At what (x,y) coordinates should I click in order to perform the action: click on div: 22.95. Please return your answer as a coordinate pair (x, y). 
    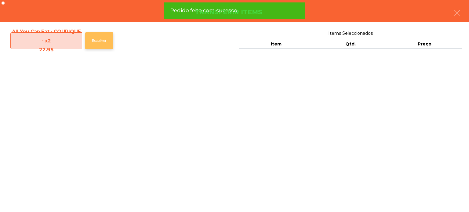
    Looking at the image, I should click on (46, 49).